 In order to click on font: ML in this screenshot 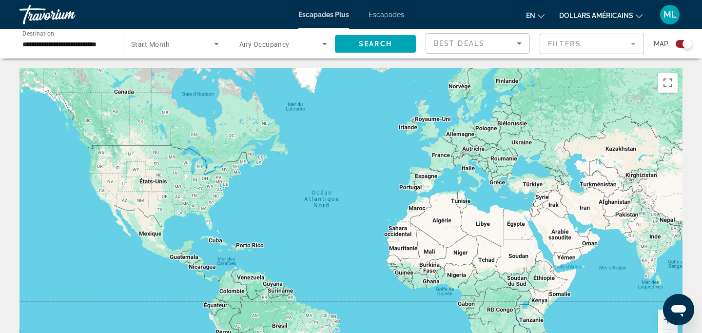, I will do `click(670, 14)`.